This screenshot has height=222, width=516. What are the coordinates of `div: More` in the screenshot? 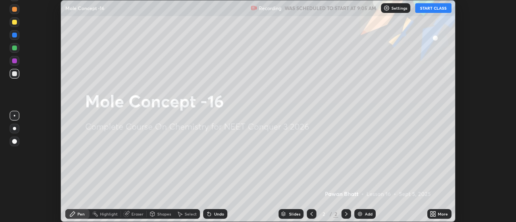 It's located at (443, 214).